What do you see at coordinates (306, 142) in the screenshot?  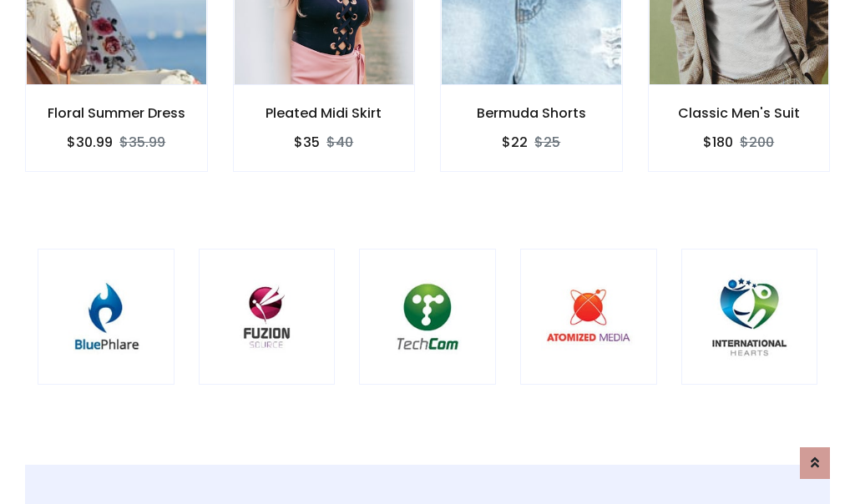 I see `h6: $35` at bounding box center [306, 142].